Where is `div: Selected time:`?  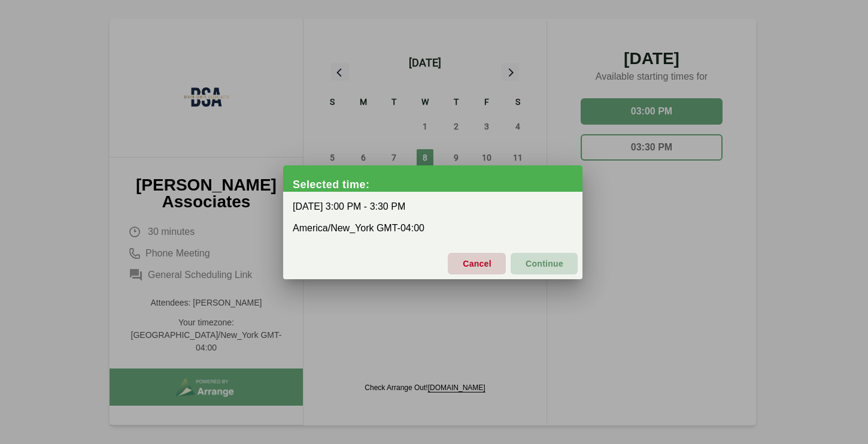
div: Selected time: is located at coordinates (437, 184).